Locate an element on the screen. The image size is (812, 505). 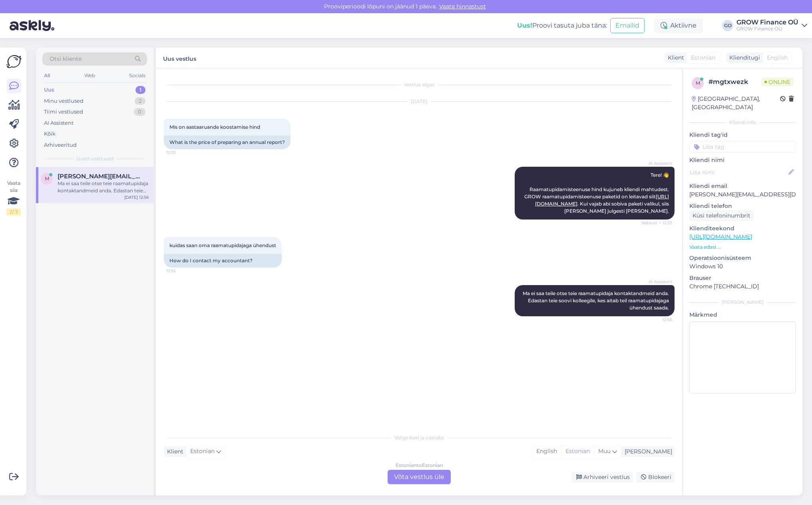
div: Proovi tasuta juba täna: is located at coordinates (562, 26).